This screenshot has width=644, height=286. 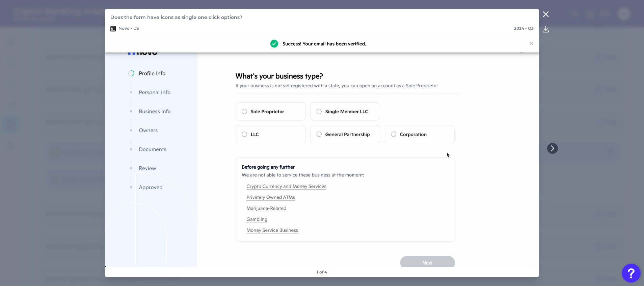 What do you see at coordinates (322, 150) in the screenshot?
I see `img: 7215 Novo SB Onboarding Q3 2024 4.png` at bounding box center [322, 150].